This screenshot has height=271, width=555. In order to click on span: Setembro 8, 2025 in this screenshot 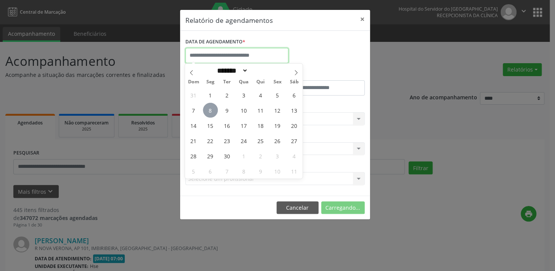, I will do `click(210, 110)`.